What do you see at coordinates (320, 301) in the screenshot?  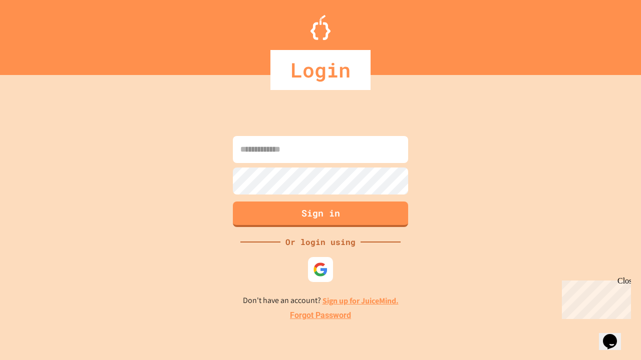 I see `p: Don't have an account?` at bounding box center [320, 301].